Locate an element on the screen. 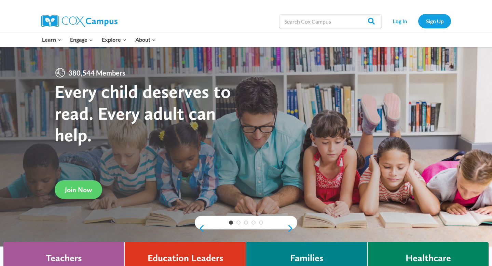 The height and width of the screenshot is (266, 492). h4: Families is located at coordinates (307, 258).